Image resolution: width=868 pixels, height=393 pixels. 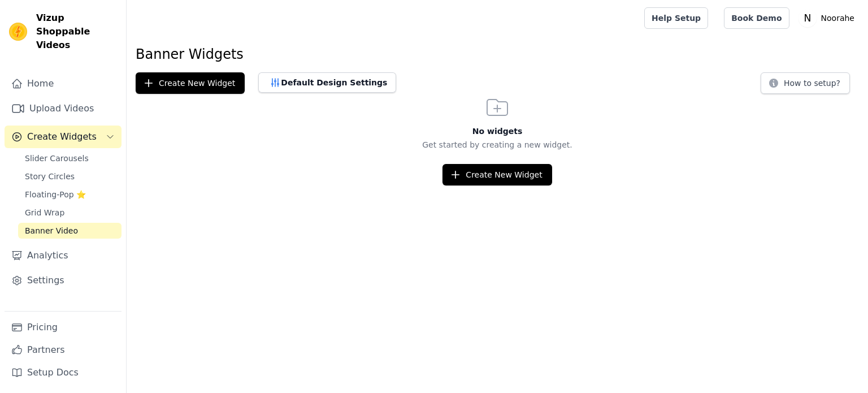 I want to click on a: Home, so click(x=63, y=84).